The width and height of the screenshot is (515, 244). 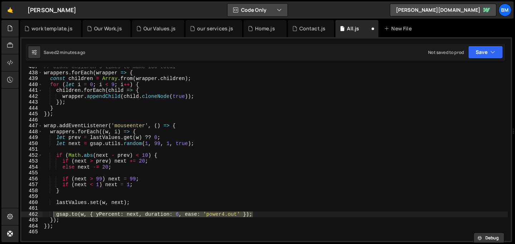 What do you see at coordinates (32, 138) in the screenshot?
I see `div: 449` at bounding box center [32, 138].